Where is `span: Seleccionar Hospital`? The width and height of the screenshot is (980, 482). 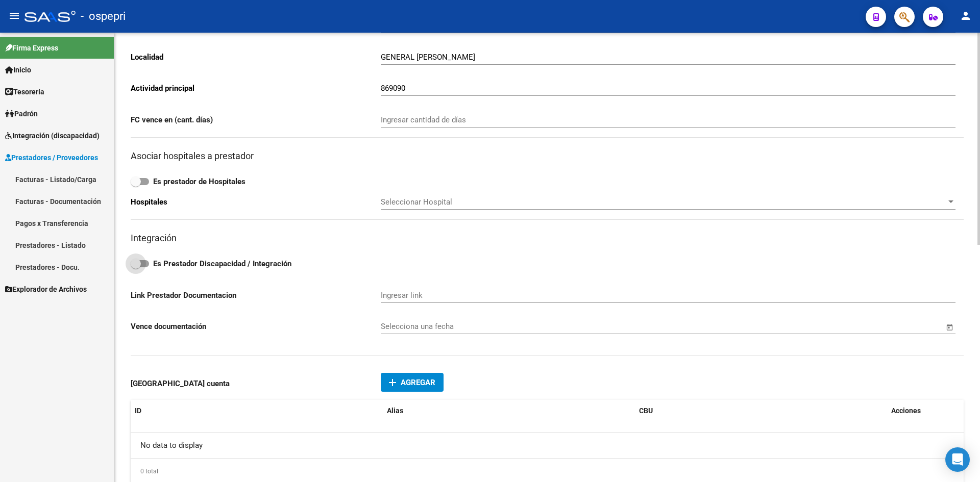
span: Seleccionar Hospital is located at coordinates (663, 202).